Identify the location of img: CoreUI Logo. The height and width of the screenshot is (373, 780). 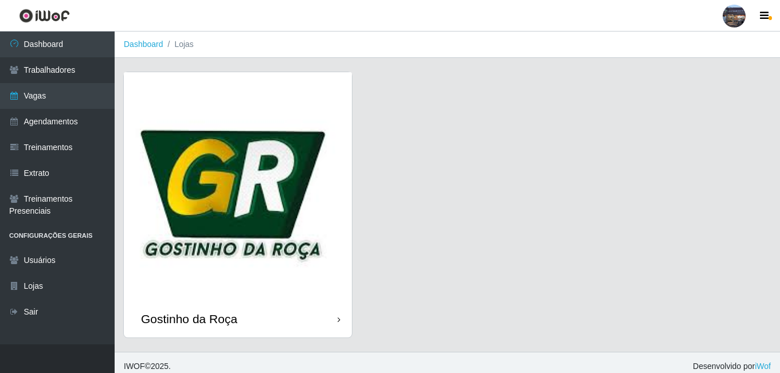
(44, 15).